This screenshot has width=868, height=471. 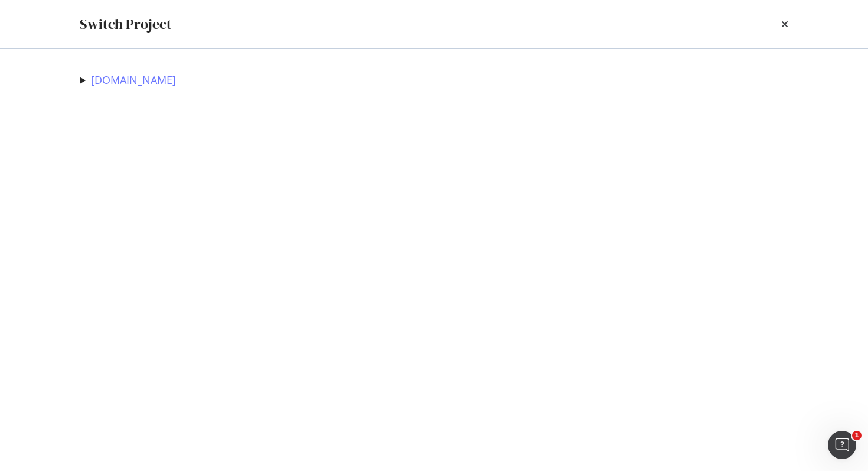 What do you see at coordinates (785, 24) in the screenshot?
I see `div: times` at bounding box center [785, 24].